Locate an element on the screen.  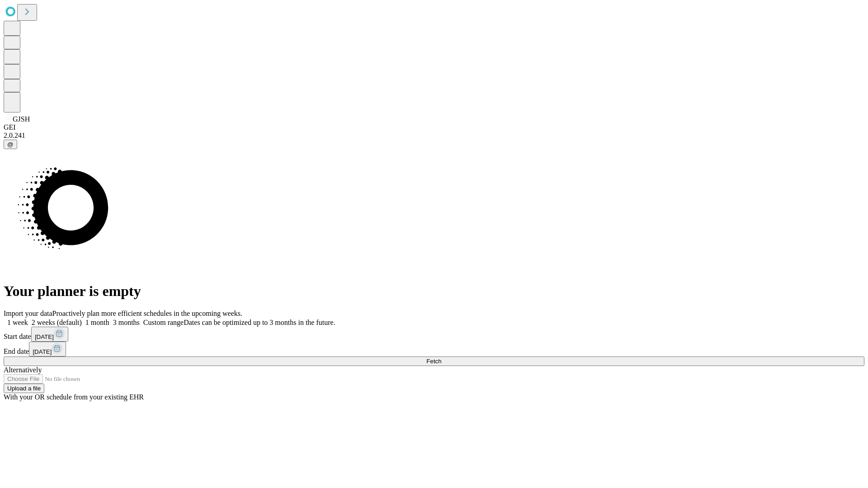
div: 2.0.241 is located at coordinates (434, 135).